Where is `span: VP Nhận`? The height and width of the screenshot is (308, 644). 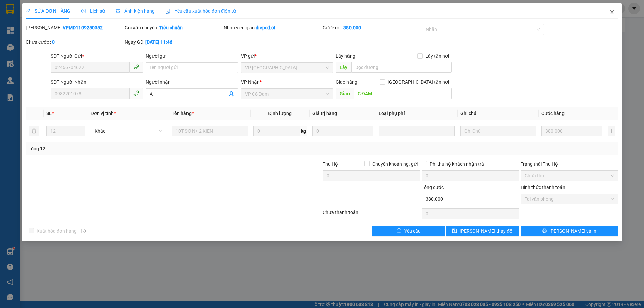
span: VP Nhận is located at coordinates (250, 82).